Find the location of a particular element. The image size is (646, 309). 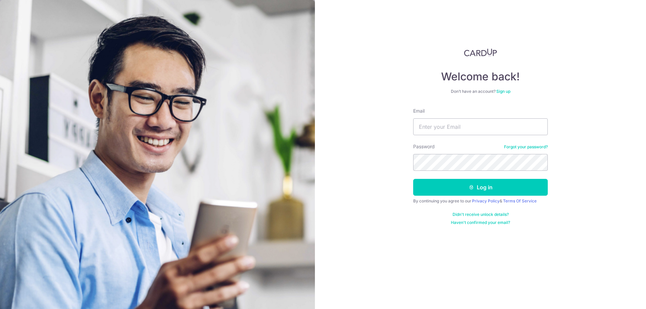

a: Forgot your password? is located at coordinates (526, 147).